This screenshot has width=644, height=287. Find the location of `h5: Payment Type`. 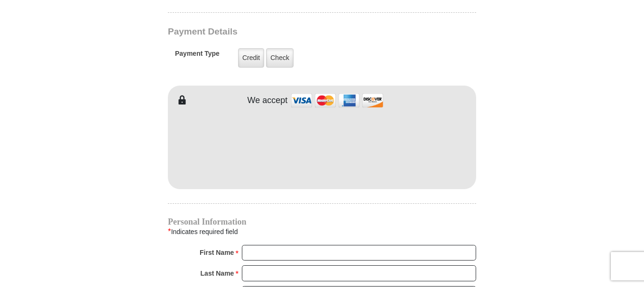

h5: Payment Type is located at coordinates (197, 56).